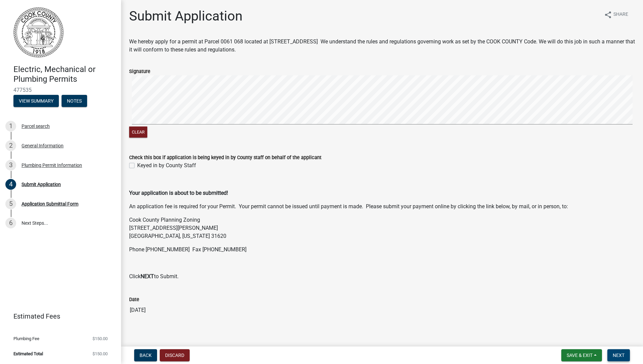 The width and height of the screenshot is (643, 364). What do you see at coordinates (140, 71) in the screenshot?
I see `label: Signature` at bounding box center [140, 71].